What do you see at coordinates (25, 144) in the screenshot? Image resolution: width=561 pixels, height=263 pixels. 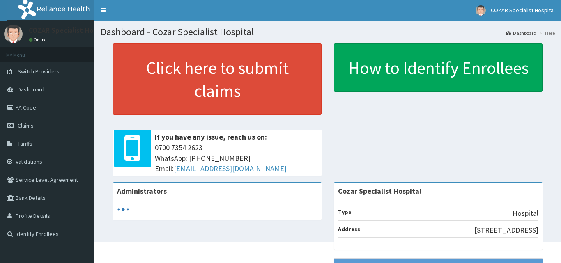 I see `span: Tariffs` at bounding box center [25, 144].